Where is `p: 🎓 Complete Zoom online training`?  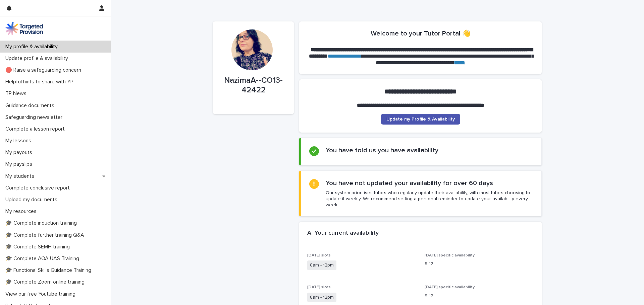 p: 🎓 Complete Zoom online training is located at coordinates (46, 282).